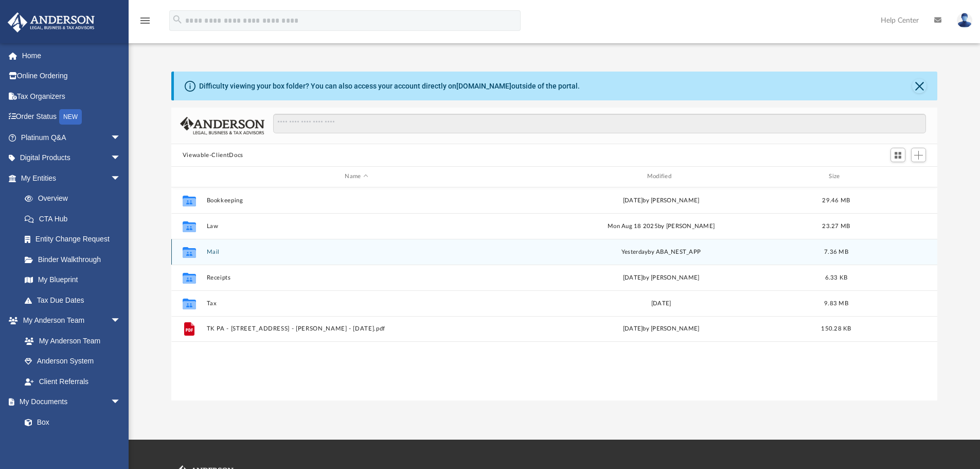 This screenshot has height=469, width=980. What do you see at coordinates (75, 219) in the screenshot?
I see `a: CTA Hub` at bounding box center [75, 219].